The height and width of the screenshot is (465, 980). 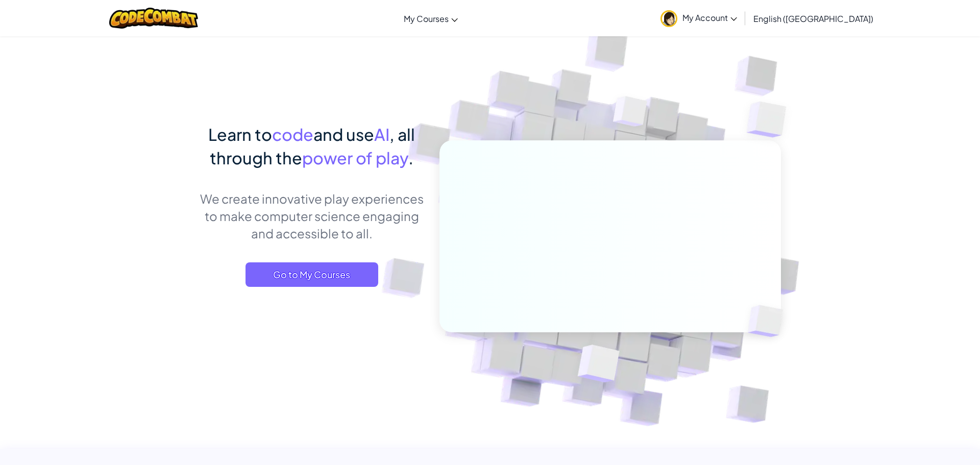 I want to click on span: code, so click(x=293, y=134).